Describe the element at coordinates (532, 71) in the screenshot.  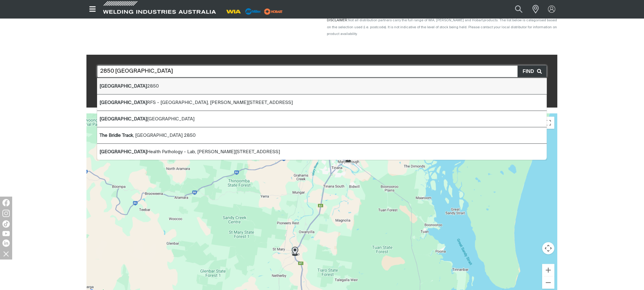
I see `button: Find` at that location.